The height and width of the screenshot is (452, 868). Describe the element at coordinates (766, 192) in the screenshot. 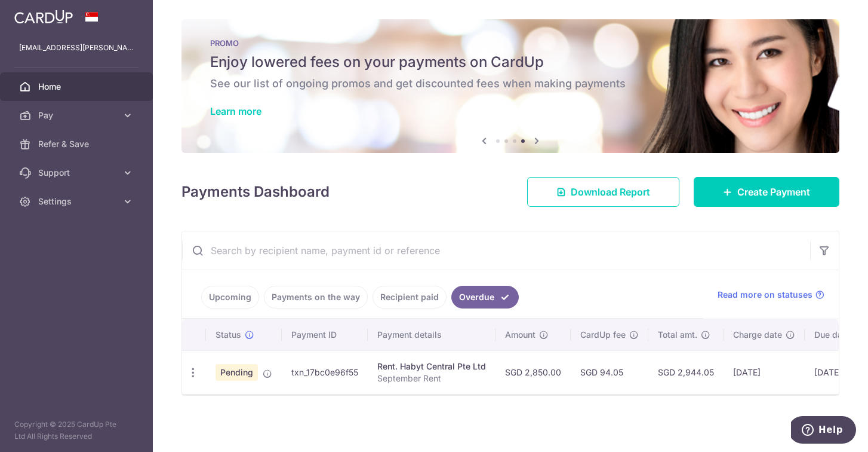

I see `a: Create Payment` at that location.